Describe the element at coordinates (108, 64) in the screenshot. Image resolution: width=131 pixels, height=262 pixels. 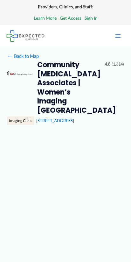
I see `span: 4.8` at that location.